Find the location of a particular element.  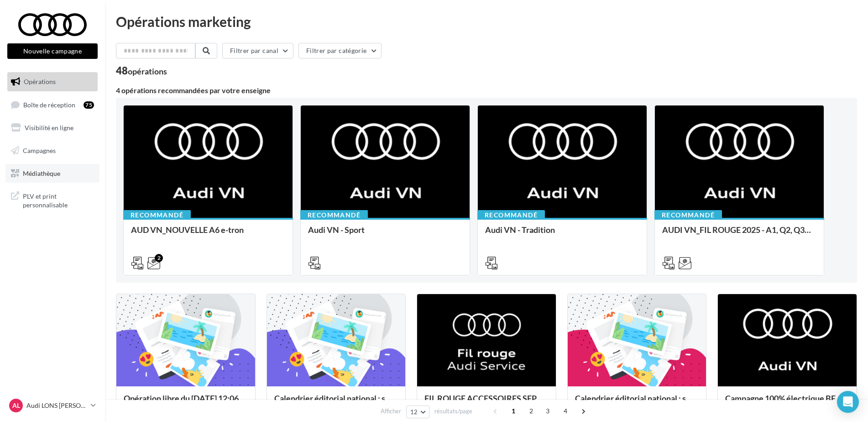

span: Visibilité en ligne is located at coordinates (49, 128).